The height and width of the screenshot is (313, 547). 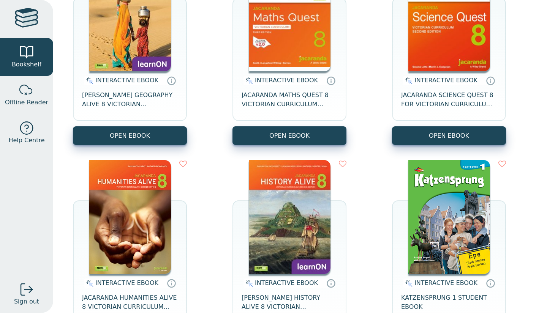 I want to click on span: KATZENSPRUNG 1 STUDENT EBOOK, so click(x=449, y=303).